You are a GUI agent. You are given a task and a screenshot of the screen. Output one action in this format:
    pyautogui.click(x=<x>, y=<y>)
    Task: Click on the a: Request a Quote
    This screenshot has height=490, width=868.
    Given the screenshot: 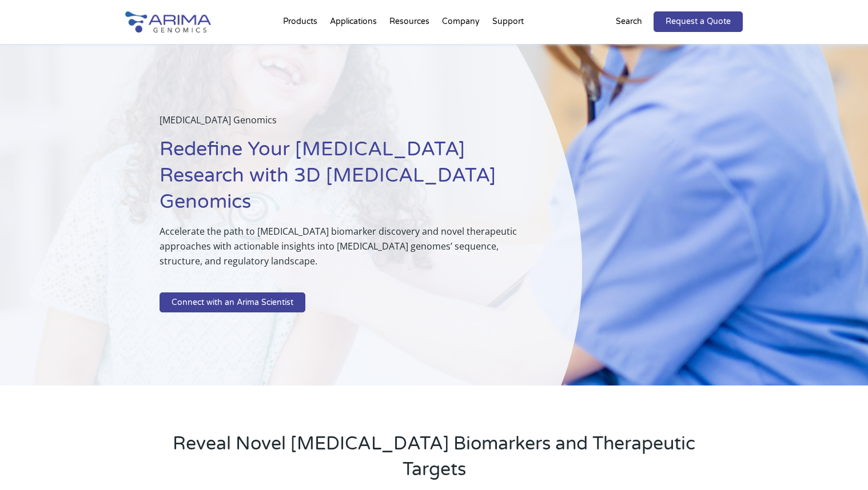 What is the action you would take?
    pyautogui.click(x=699, y=21)
    